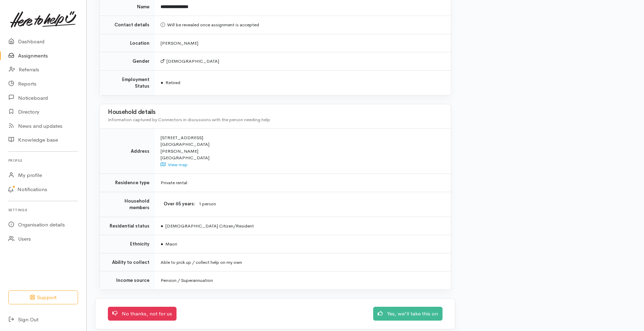 The image size is (644, 331). What do you see at coordinates (127, 262) in the screenshot?
I see `td: Ability to collect` at bounding box center [127, 262].